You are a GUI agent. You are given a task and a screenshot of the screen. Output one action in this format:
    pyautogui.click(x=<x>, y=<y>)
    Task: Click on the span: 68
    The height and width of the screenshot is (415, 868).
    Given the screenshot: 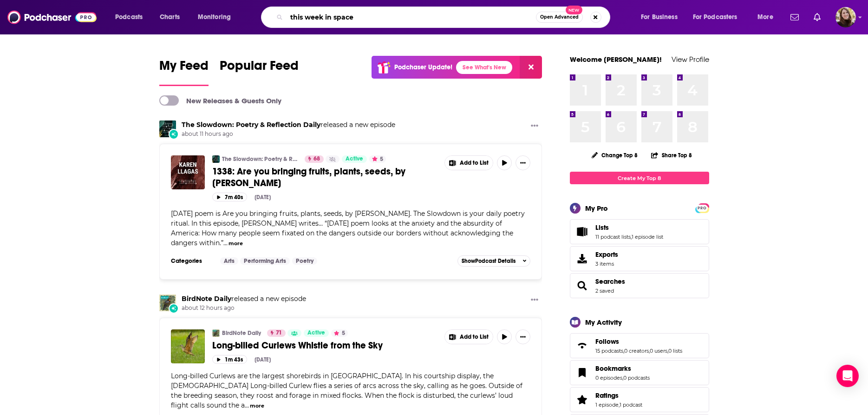 What is the action you would take?
    pyautogui.click(x=317, y=159)
    